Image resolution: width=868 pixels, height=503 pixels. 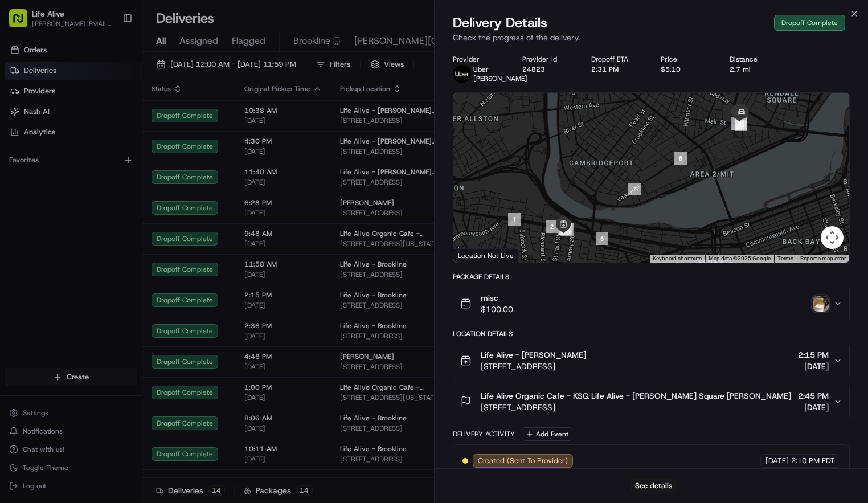 I want to click on div: Price, so click(x=686, y=59).